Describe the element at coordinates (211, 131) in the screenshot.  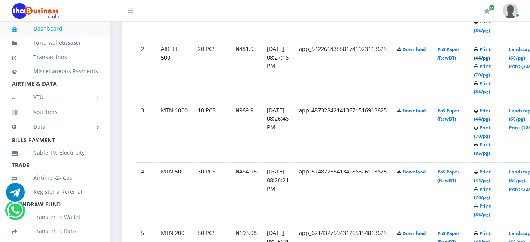
I see `td: 10 PCS` at that location.